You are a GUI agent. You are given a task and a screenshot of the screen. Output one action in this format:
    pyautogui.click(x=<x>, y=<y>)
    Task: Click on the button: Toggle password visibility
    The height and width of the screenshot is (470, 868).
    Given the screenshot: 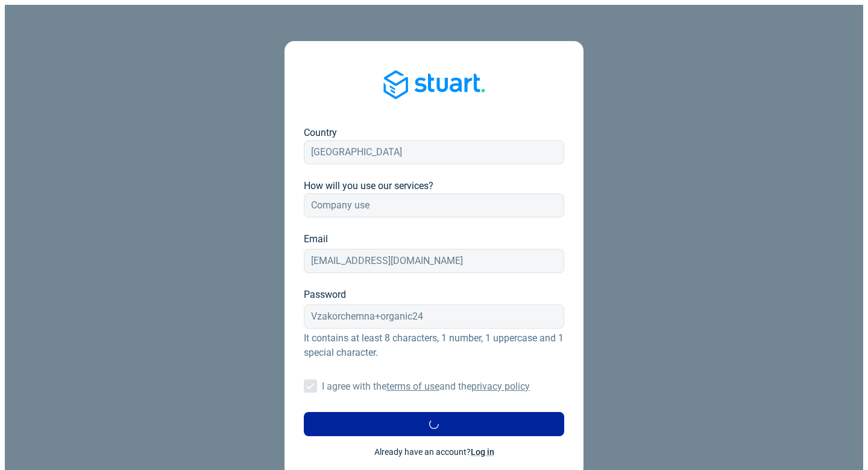 What is the action you would take?
    pyautogui.click(x=551, y=317)
    